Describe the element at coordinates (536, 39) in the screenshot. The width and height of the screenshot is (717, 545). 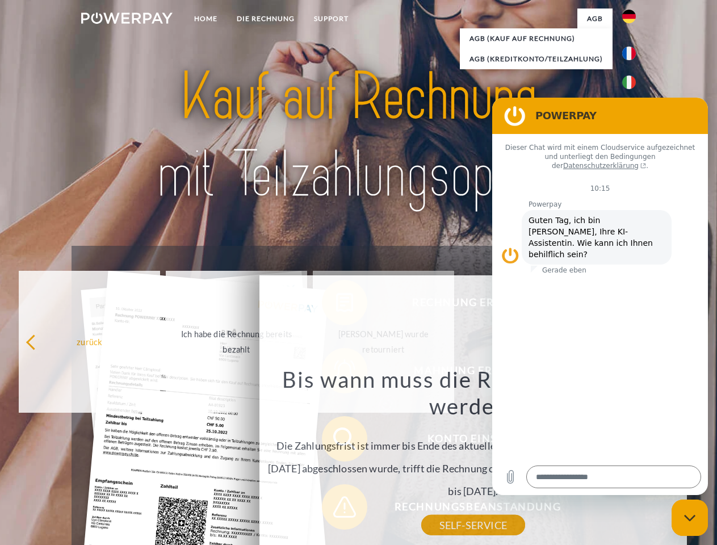
I see `a: AGB (Kauf auf Rechnung)` at that location.